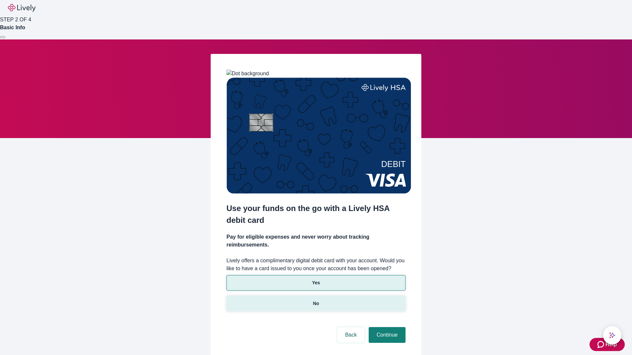  Describe the element at coordinates (247, 74) in the screenshot. I see `img: Dot background` at that location.